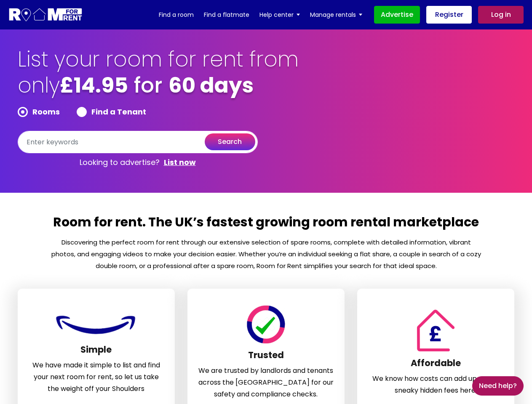  I want to click on h1: List your room for rent from only, so click(159, 77).